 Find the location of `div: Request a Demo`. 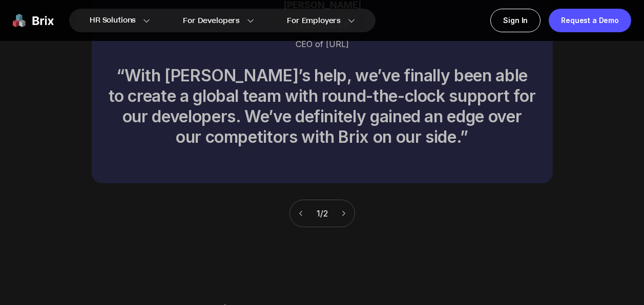

div: Request a Demo is located at coordinates (590, 20).